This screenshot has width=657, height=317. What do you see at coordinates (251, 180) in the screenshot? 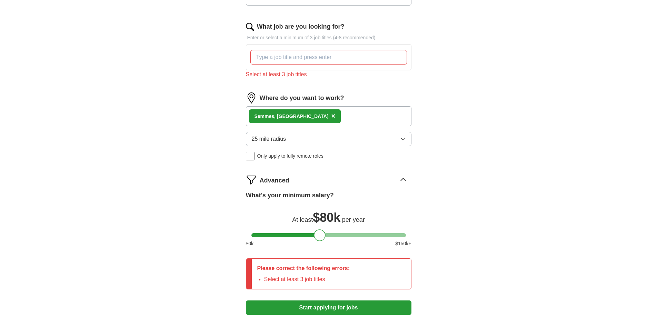
I see `img: filter` at bounding box center [251, 180].